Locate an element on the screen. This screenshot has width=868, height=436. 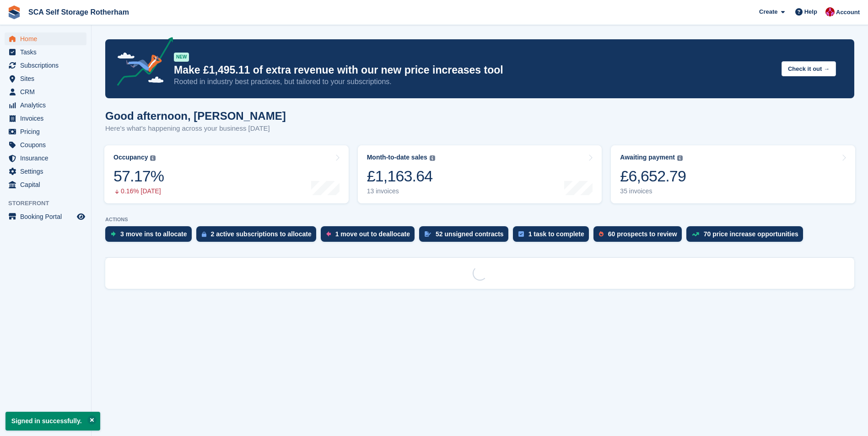
img: price-adjustments-announcement-icon-8257ccfd72463d97f412b2fc003d46551f7dbcb40ab6d574587a9cd5c0d94... is located at coordinates (141, 63).